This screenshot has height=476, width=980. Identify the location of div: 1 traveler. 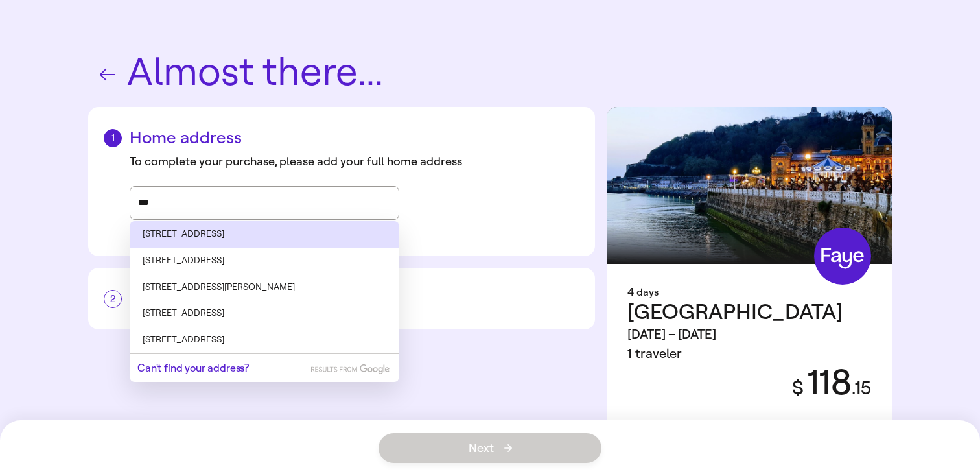
(735, 354).